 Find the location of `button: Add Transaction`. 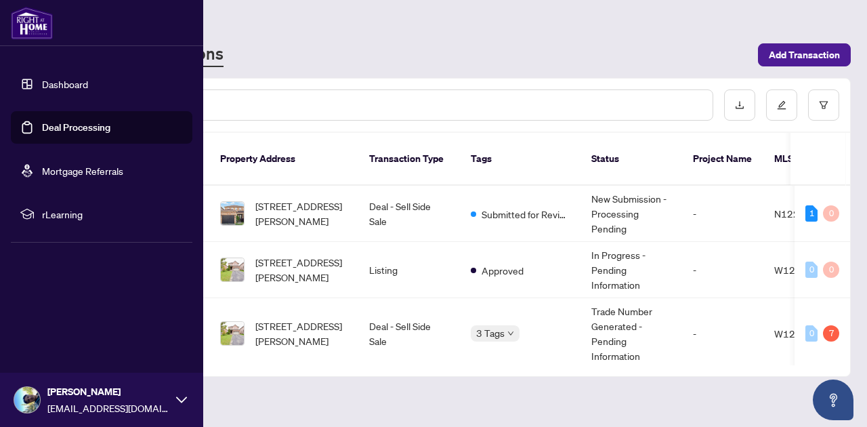

button: Add Transaction is located at coordinates (804, 55).